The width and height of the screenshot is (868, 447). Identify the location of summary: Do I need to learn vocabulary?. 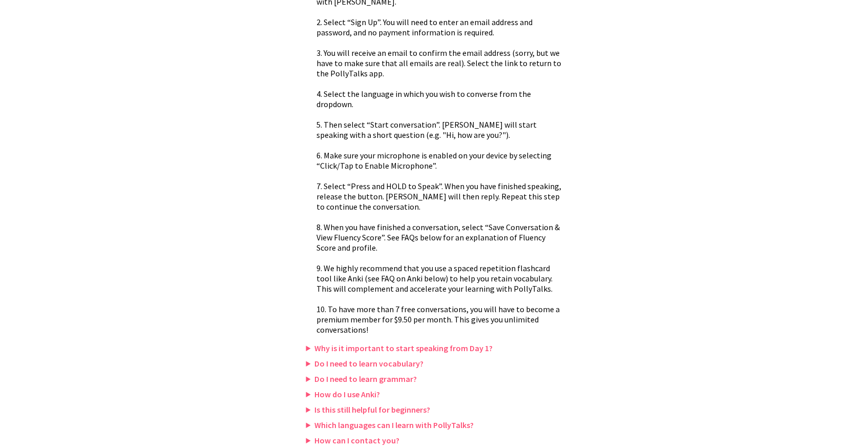
(434, 363).